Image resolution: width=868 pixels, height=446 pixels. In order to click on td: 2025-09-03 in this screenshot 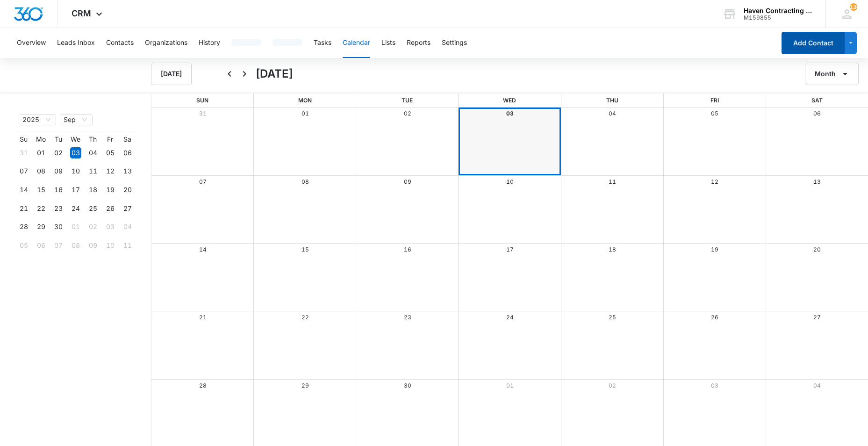, I will do `click(75, 153)`.